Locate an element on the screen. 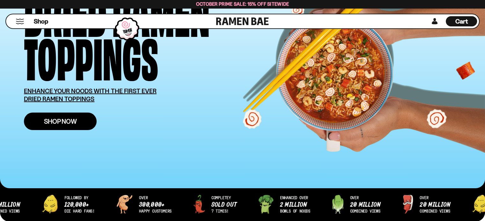 The height and width of the screenshot is (221, 485). button: Mobile Menu Trigger is located at coordinates (20, 21).